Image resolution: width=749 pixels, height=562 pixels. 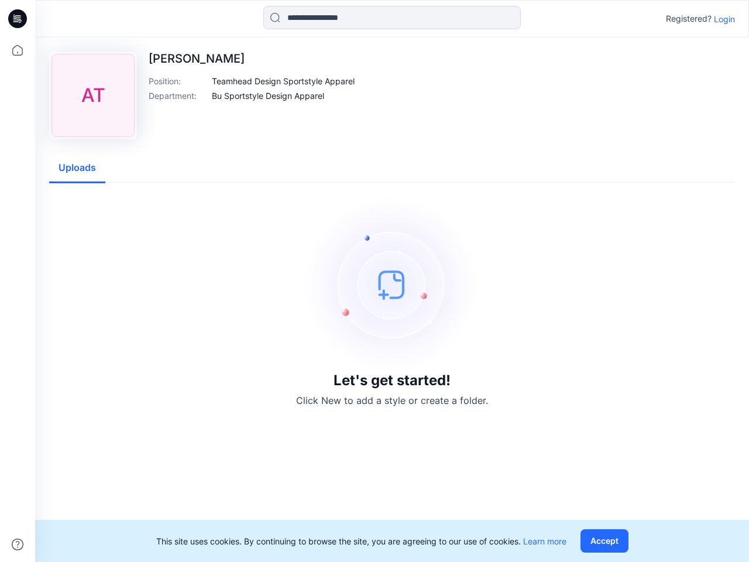 What do you see at coordinates (77, 168) in the screenshot?
I see `button: Uploads` at bounding box center [77, 168].